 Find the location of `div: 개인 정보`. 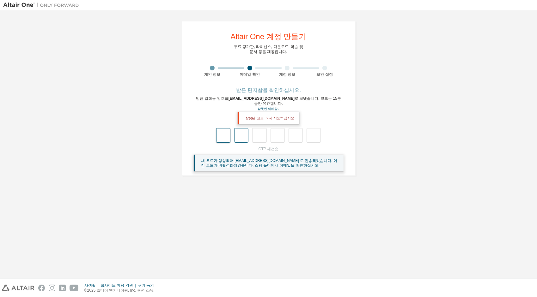

div: 개인 정보 is located at coordinates (212, 75).